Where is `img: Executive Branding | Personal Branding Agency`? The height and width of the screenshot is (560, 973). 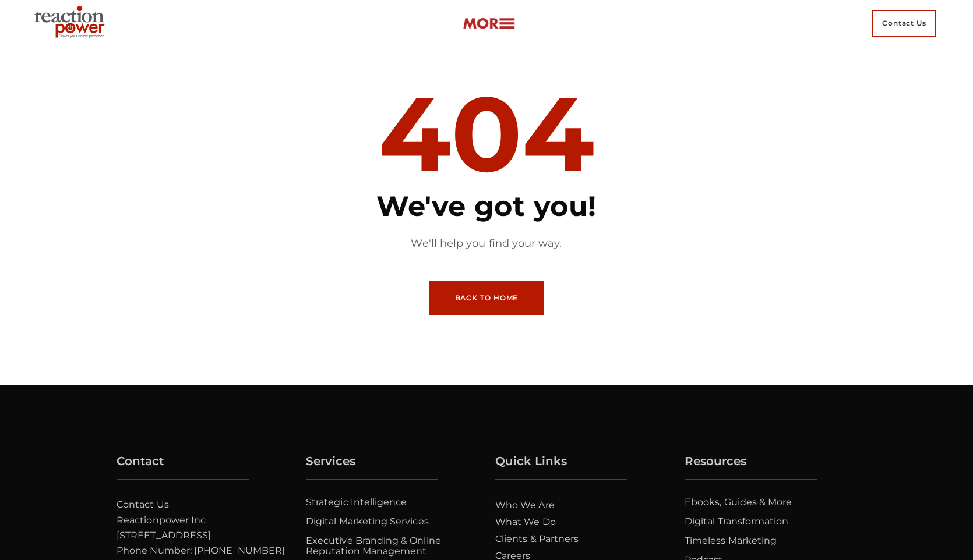 img: Executive Branding | Personal Branding Agency is located at coordinates (71, 23).